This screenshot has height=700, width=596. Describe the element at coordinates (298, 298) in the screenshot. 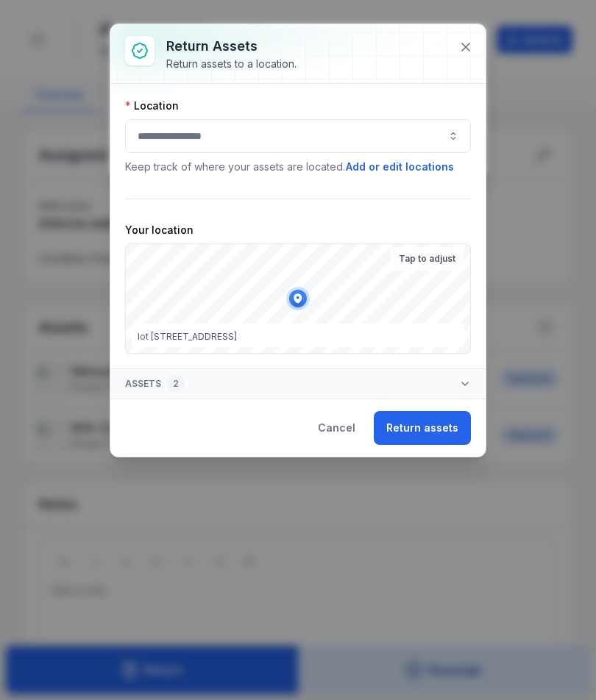

I see `canvas: Map` at that location.